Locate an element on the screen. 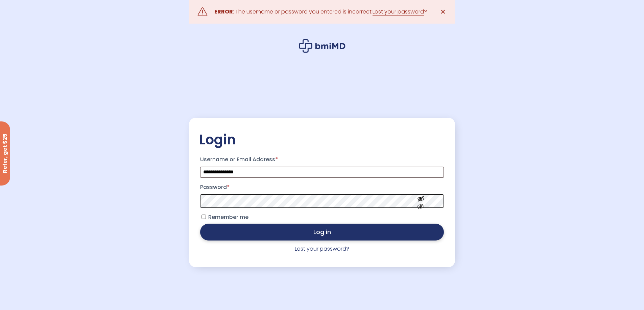 This screenshot has width=644, height=310. label: Password is located at coordinates (322, 187).